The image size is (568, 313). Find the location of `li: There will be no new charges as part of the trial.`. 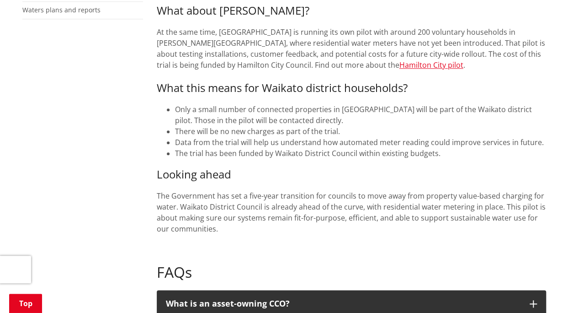

li: There will be no new charges as part of the trial. is located at coordinates (361, 131).